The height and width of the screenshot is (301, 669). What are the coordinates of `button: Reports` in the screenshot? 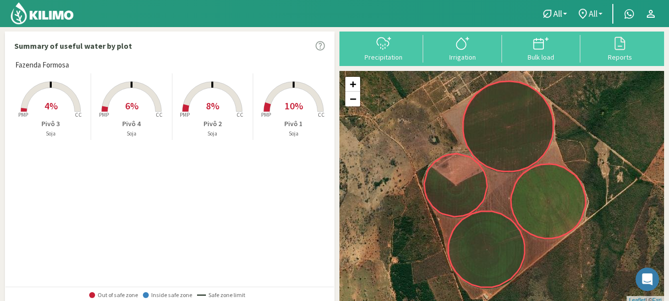 It's located at (620, 48).